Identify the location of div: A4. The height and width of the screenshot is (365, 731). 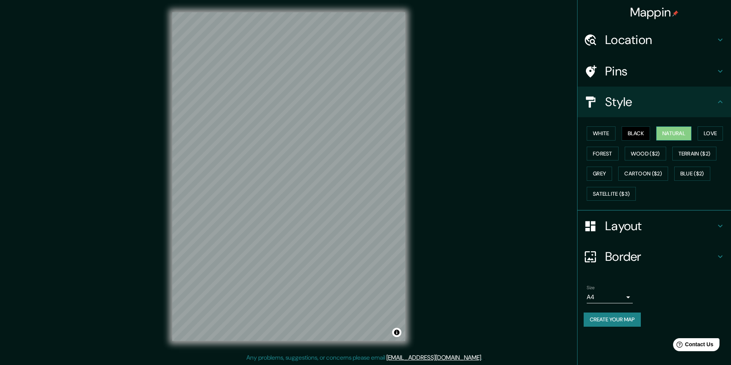
(609, 298).